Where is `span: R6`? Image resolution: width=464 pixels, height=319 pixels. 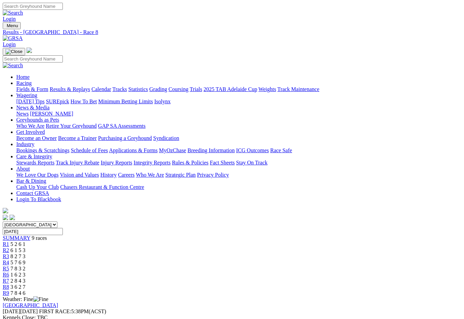
span: R6 is located at coordinates (6, 274).